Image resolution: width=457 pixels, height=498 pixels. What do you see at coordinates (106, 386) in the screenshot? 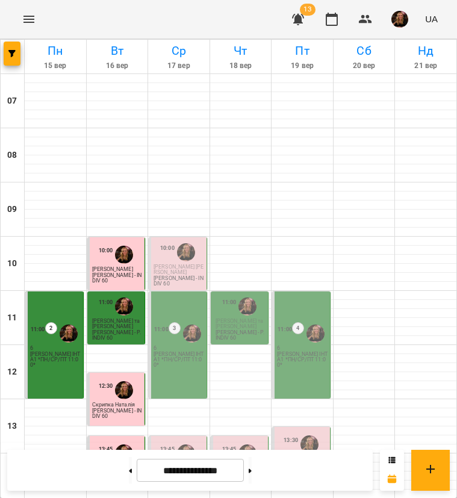
I see `label: 12:30` at bounding box center [106, 386].